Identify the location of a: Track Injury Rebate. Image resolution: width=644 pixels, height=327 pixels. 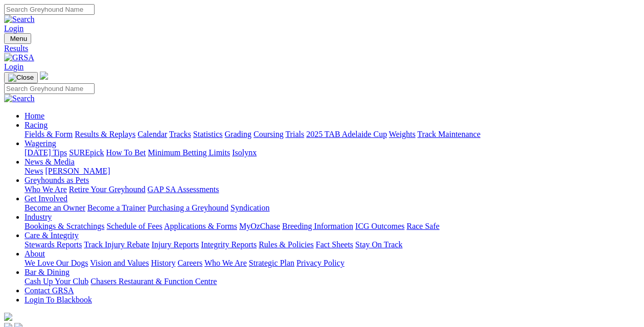
(117, 245).